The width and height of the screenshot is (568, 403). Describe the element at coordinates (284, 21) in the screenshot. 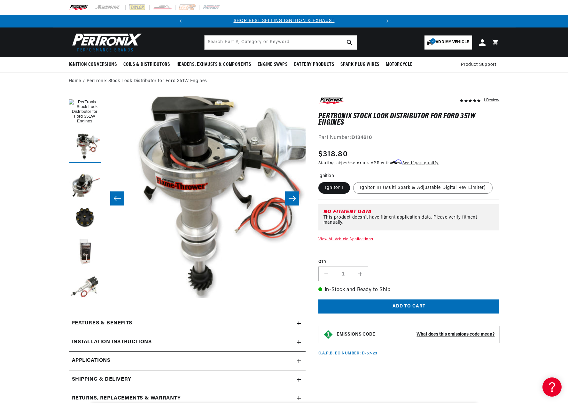

I see `a: SHOP BEST SELLING IGNITION & EXHAUST` at that location.